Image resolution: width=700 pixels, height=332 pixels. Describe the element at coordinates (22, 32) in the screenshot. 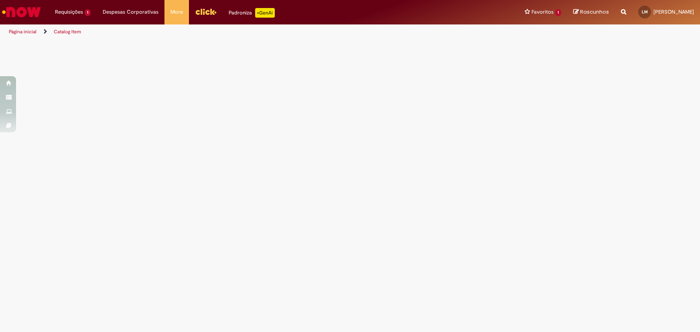

I see `a: Página inicial` at that location.